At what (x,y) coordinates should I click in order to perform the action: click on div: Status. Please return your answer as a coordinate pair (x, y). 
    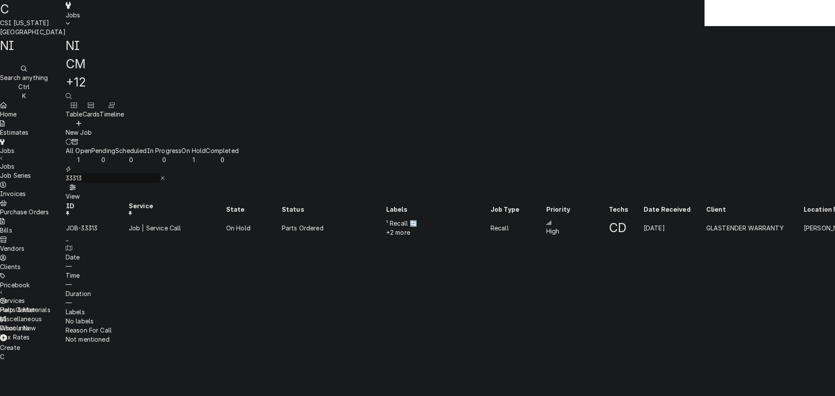
    Looking at the image, I should click on (333, 209).